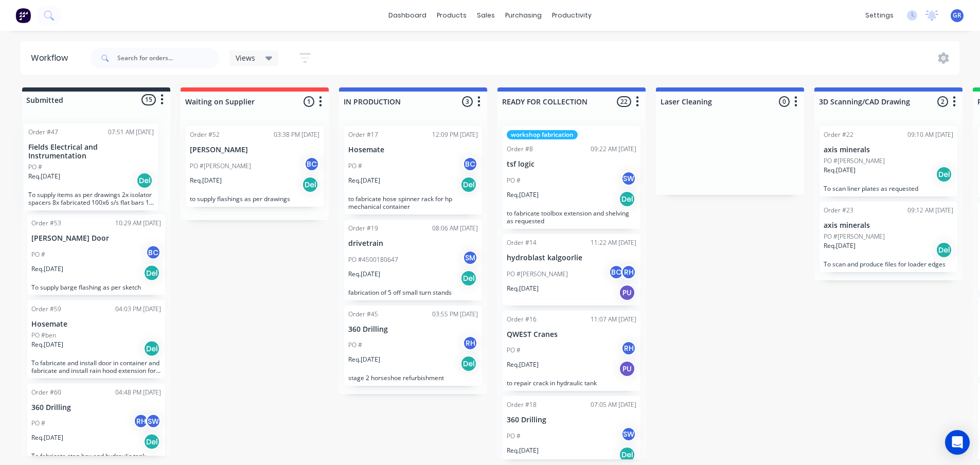 The image size is (980, 465). I want to click on img: Factory, so click(23, 15).